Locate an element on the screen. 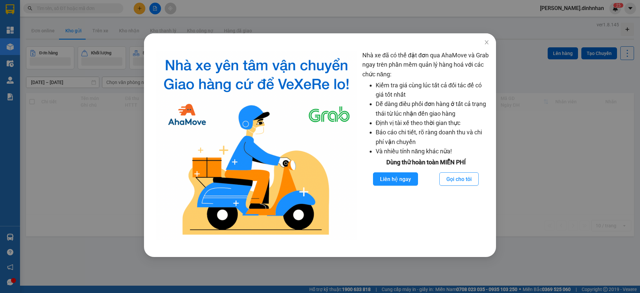  img: logo is located at coordinates (256, 145).